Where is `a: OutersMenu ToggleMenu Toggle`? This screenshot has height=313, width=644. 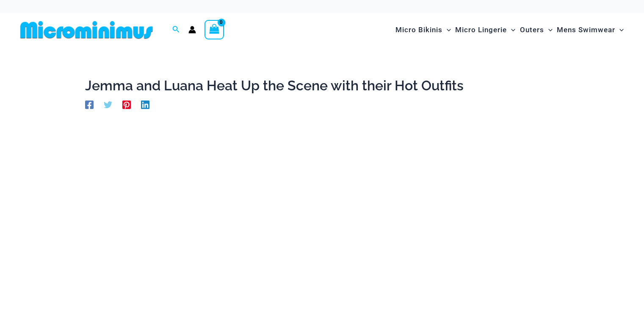
a: OutersMenu ToggleMenu Toggle is located at coordinates (536, 30).